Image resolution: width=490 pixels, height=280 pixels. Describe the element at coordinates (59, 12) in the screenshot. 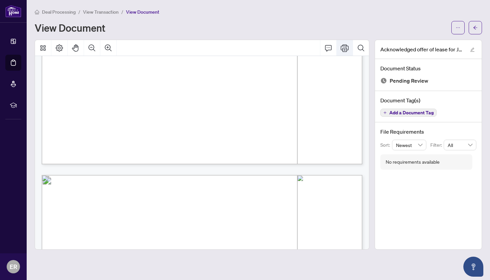

I see `span: Deal Processing` at that location.